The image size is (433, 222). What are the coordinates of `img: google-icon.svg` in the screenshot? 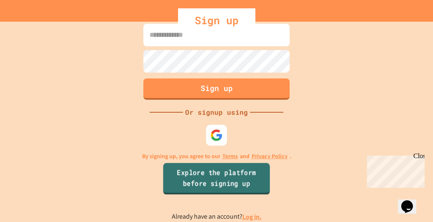 It's located at (217, 135).